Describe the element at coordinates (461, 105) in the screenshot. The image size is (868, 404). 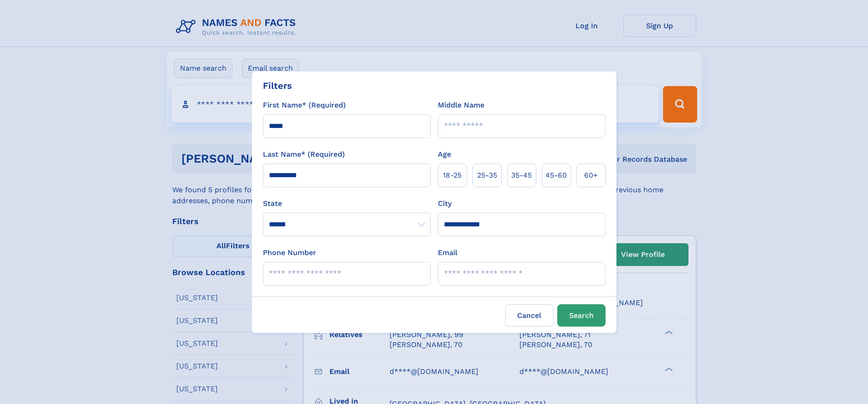
I see `label: Middle Name` at that location.